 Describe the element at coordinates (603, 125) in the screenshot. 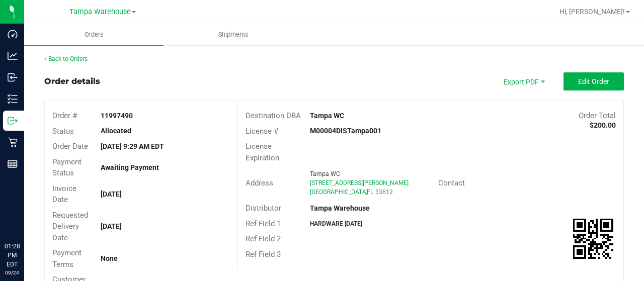

I see `strong: $200.00` at that location.